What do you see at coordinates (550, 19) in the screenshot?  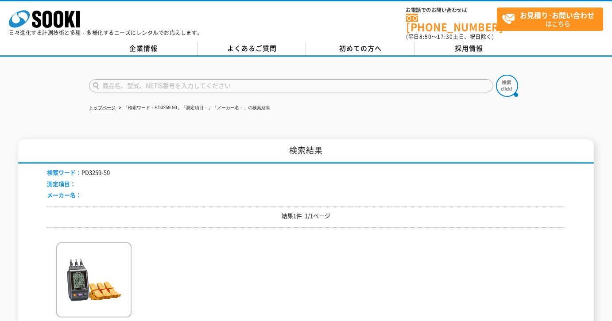 I see `a: お見積り･お問い合わせはこちら` at bounding box center [550, 19].